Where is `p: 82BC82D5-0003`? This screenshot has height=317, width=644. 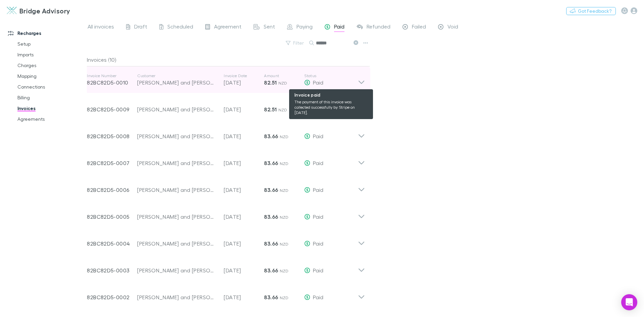 p: 82BC82D5-0003 is located at coordinates (112, 271).